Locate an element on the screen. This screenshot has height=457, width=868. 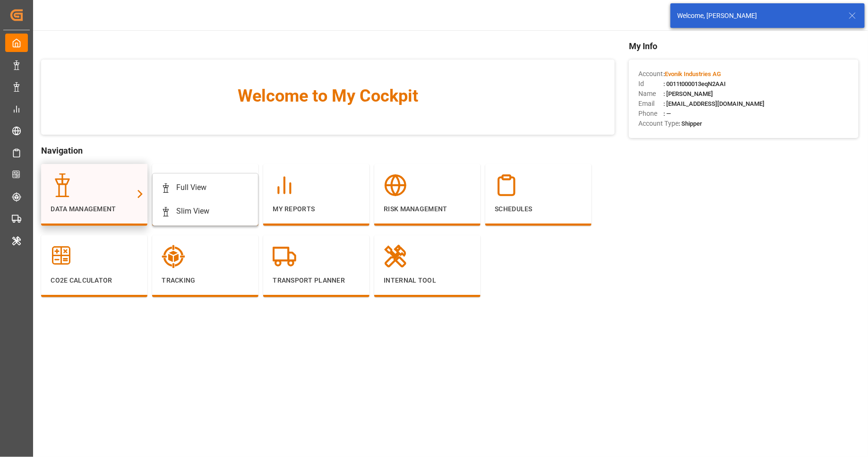
span: Navigation is located at coordinates (328, 150).